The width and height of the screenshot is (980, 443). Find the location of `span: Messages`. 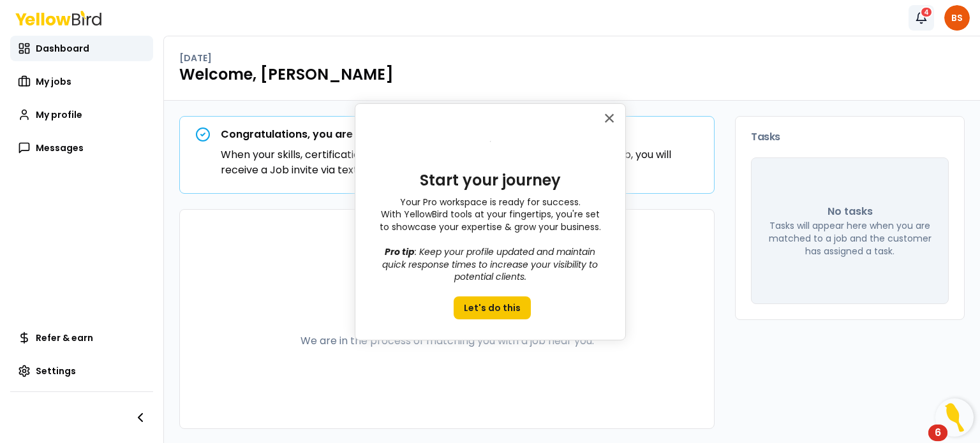

span: Messages is located at coordinates (60, 148).